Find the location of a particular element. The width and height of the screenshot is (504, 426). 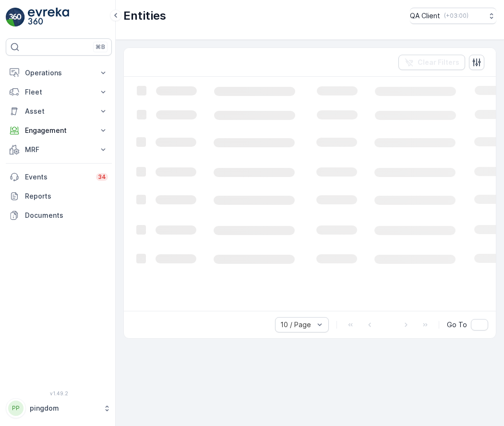

p: ( +03:00 ) is located at coordinates (456, 16).